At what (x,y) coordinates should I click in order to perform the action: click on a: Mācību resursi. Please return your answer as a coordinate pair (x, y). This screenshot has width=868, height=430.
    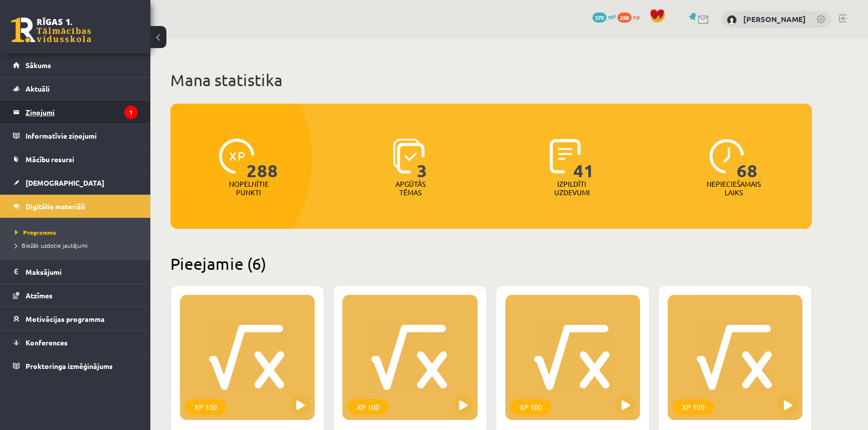
    Looking at the image, I should click on (75, 159).